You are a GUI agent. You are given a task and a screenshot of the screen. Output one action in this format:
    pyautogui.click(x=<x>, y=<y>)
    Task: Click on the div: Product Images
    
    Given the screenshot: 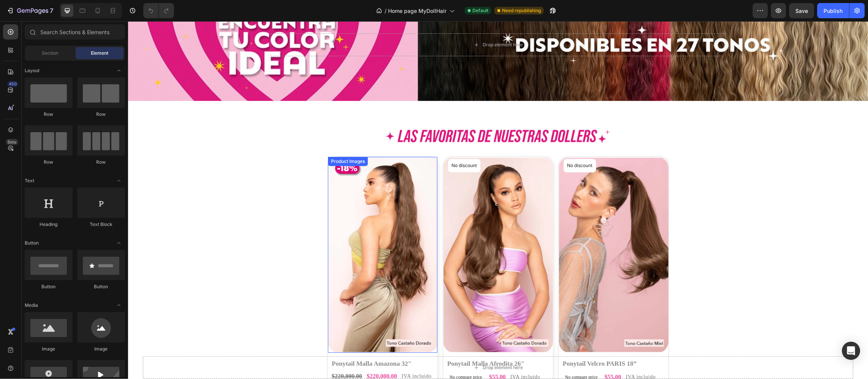 What is the action you would take?
    pyautogui.click(x=220, y=141)
    